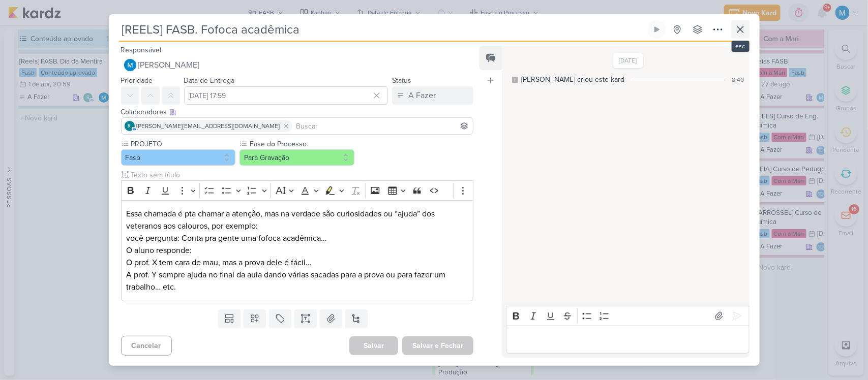  What do you see at coordinates (286, 96) in the screenshot?
I see `input: Select a date` at bounding box center [286, 96].